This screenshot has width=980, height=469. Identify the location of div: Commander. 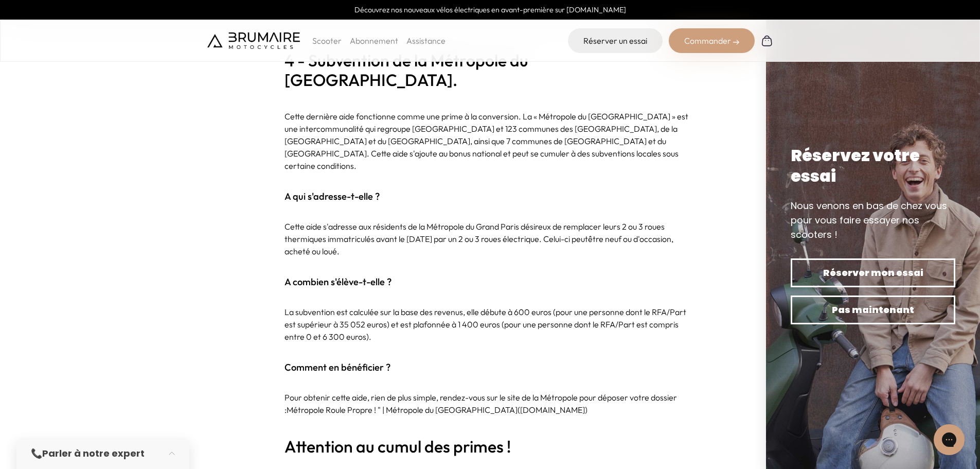
(712, 40).